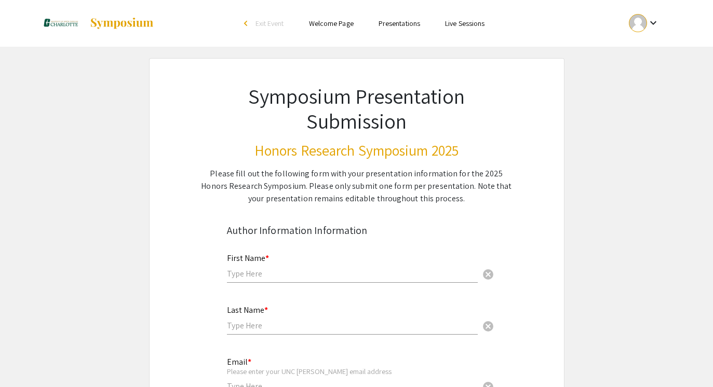  Describe the element at coordinates (331, 23) in the screenshot. I see `a: Welcome Page` at that location.